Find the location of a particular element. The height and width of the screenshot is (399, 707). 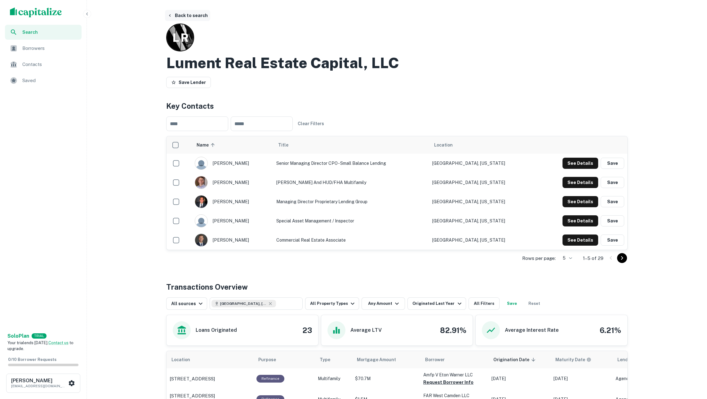

th: Type is located at coordinates (333, 360).